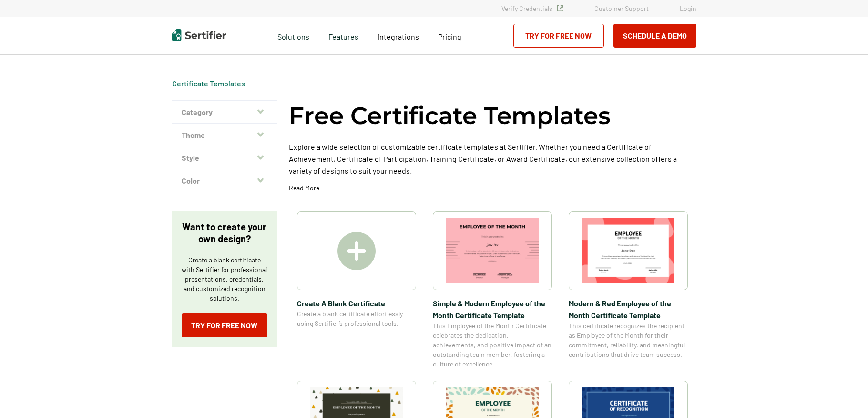  Describe the element at coordinates (224, 181) in the screenshot. I see `button: Color` at that location.